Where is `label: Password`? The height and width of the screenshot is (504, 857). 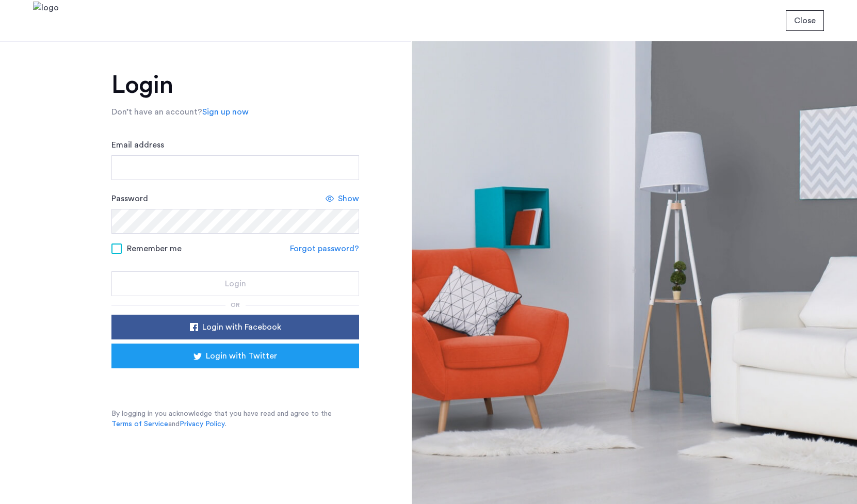
label: Password is located at coordinates (130, 199).